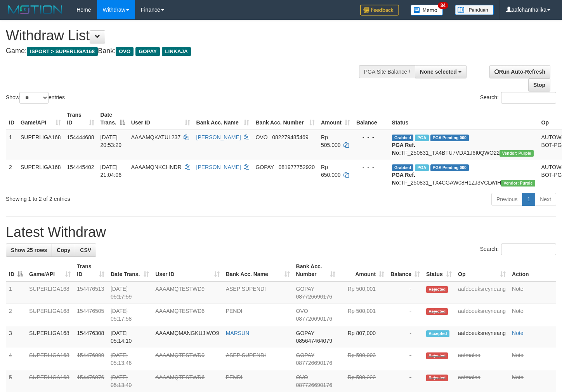 The height and width of the screenshot is (392, 562). I want to click on span: Copy 081977752920 to clipboard, so click(297, 167).